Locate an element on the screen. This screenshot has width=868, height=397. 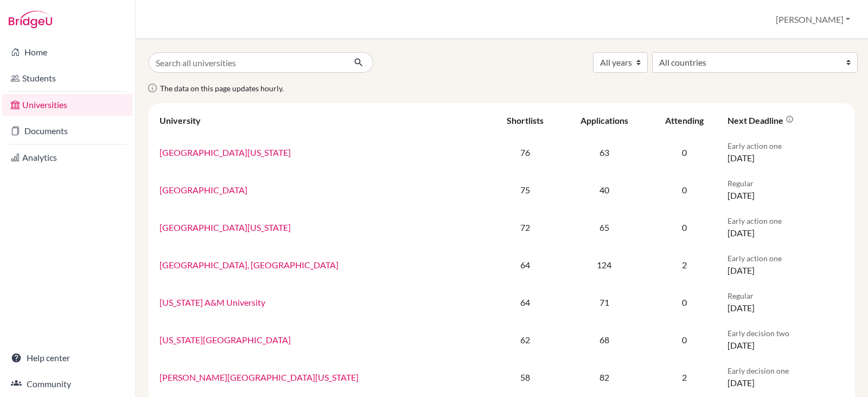
td: 76 is located at coordinates (525, 152).